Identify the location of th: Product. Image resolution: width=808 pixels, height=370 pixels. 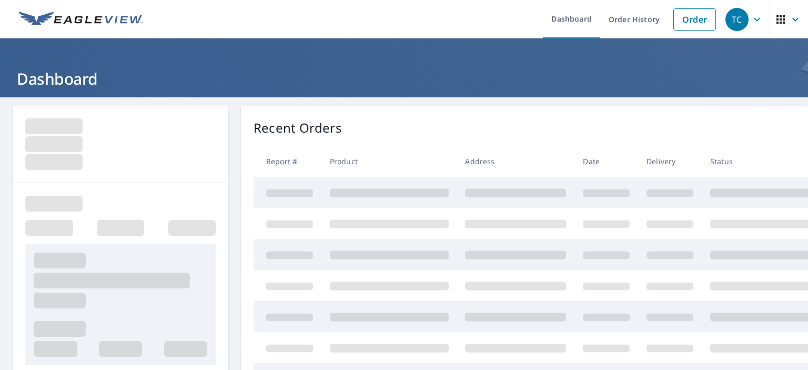
(389, 161).